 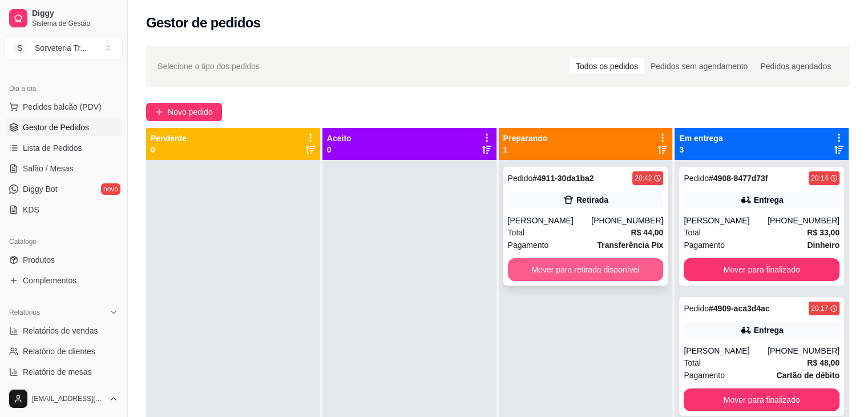 I want to click on p: 1, so click(x=526, y=150).